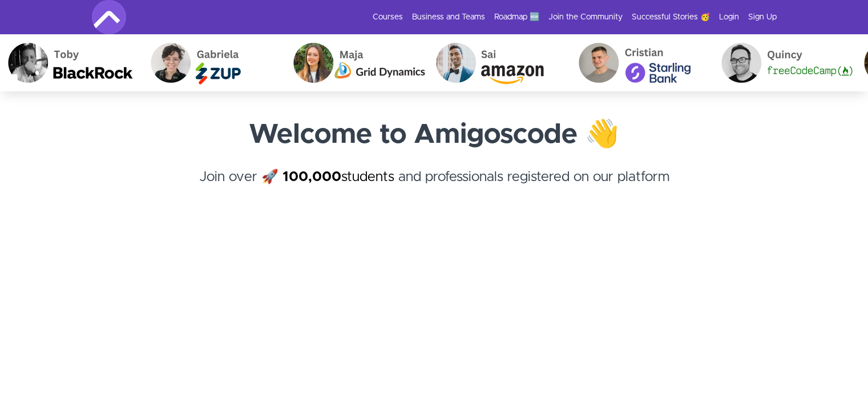 The image size is (868, 397). What do you see at coordinates (620, 63) in the screenshot?
I see `img: Cristian` at bounding box center [620, 63].